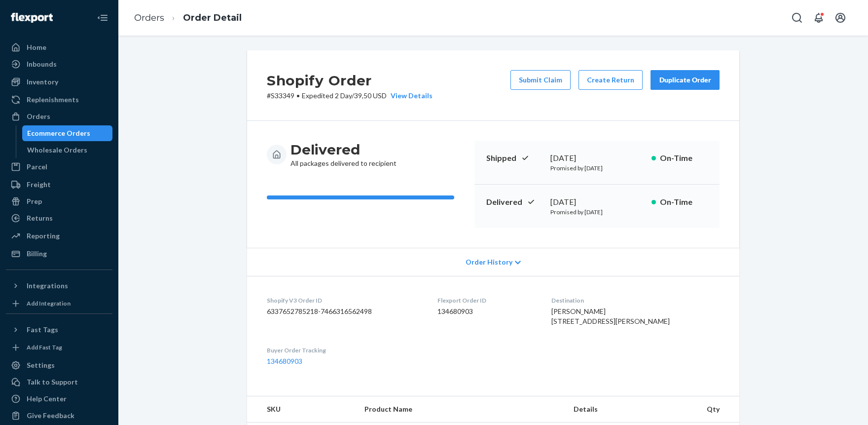  Describe the element at coordinates (59, 382) in the screenshot. I see `button: Talk to Support` at that location.